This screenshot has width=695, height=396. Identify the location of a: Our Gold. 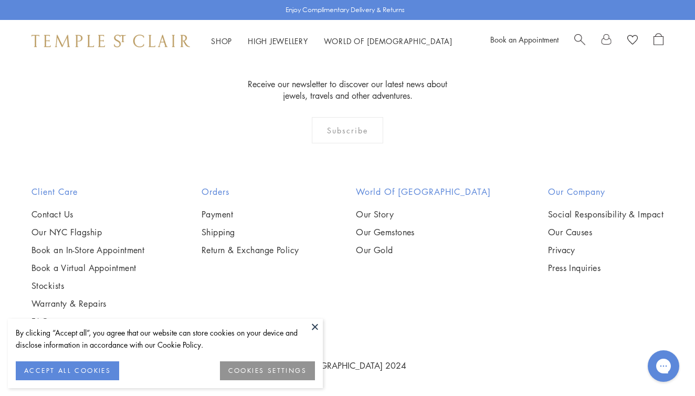
(423, 250).